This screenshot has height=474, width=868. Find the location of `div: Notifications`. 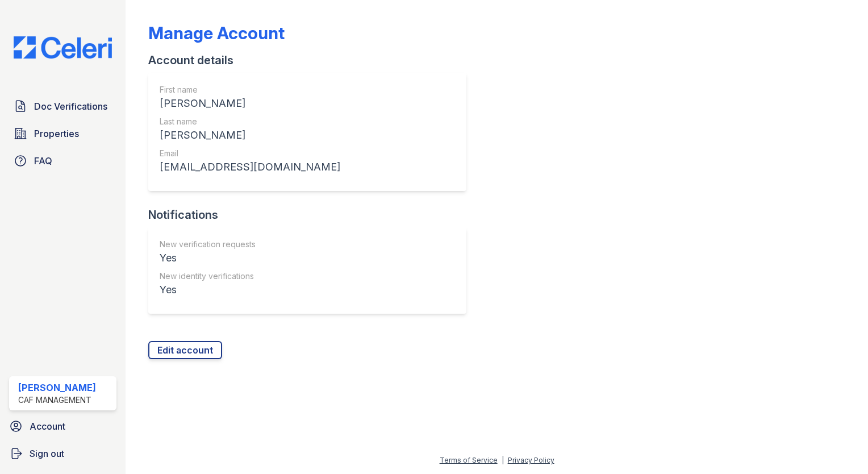

div: Notifications is located at coordinates (312, 215).